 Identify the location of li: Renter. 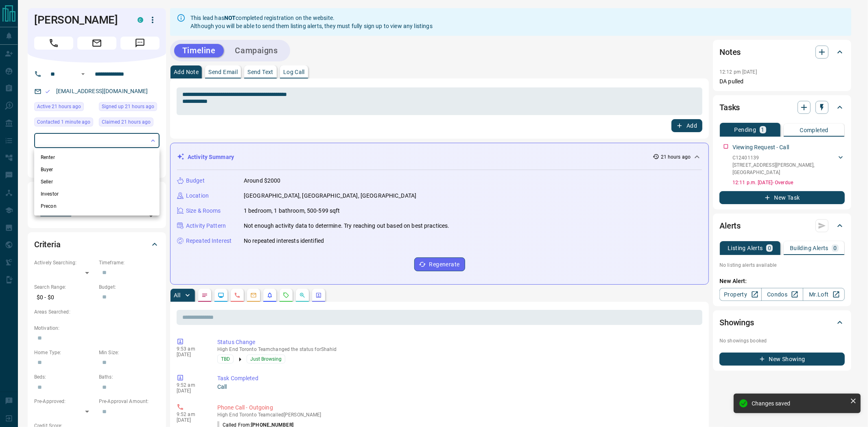
(97, 157).